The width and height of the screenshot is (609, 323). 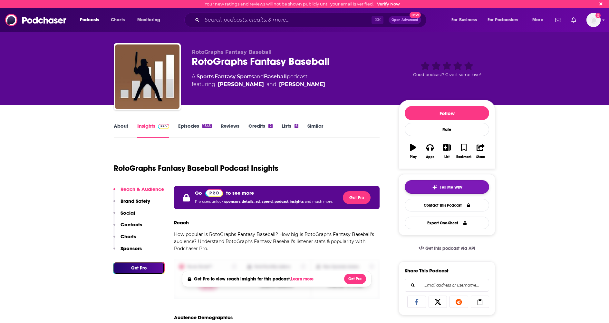 I want to click on button: Brand Safety, so click(x=132, y=204).